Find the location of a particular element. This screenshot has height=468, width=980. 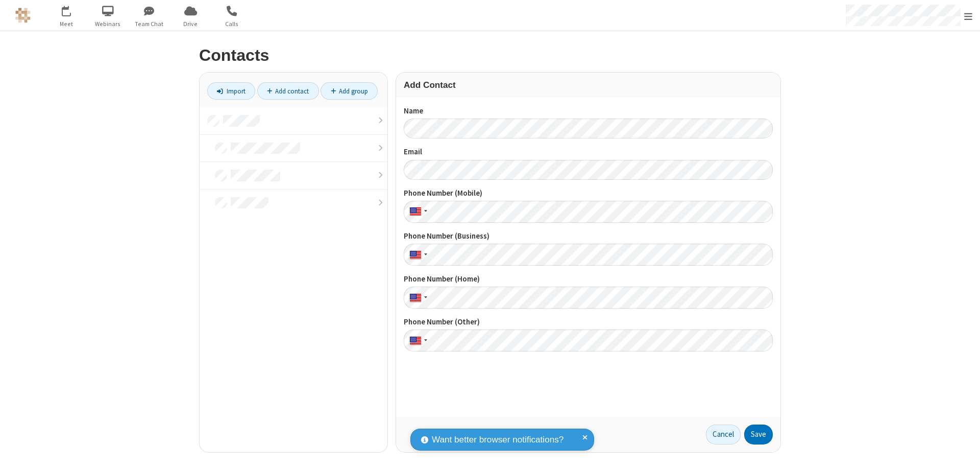

span: Drive is located at coordinates (190, 24).